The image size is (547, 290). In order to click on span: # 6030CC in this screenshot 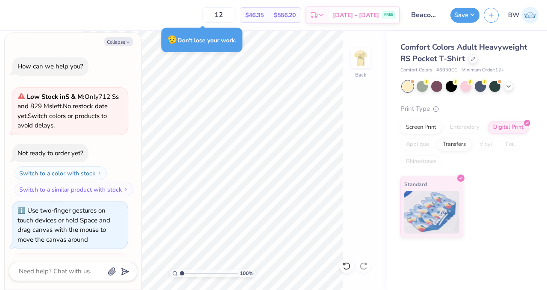, I will do `click(446, 70)`.